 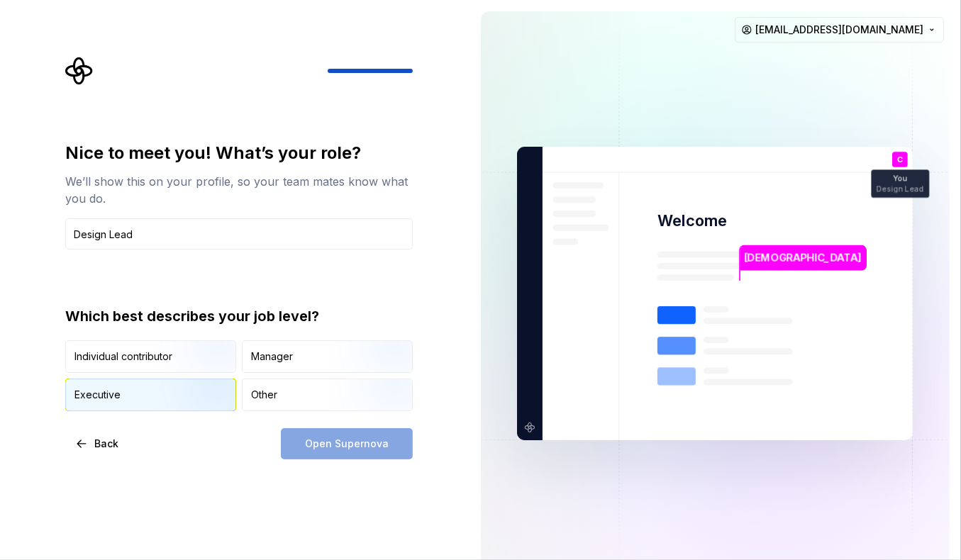 I want to click on div: Which best describes your job level?, so click(x=239, y=316).